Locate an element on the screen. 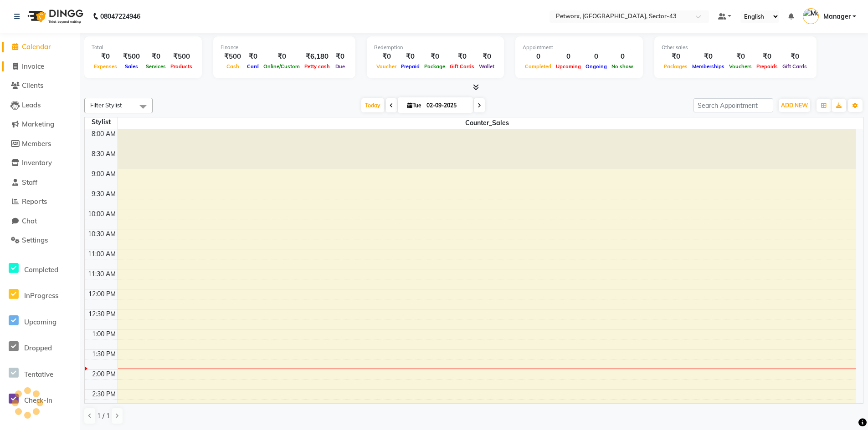 The height and width of the screenshot is (430, 868). img: logo is located at coordinates (55, 17).